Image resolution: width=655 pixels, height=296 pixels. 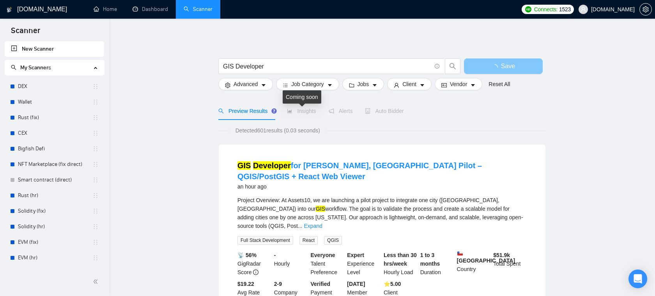 I want to click on span: 1523, so click(x=565, y=9).